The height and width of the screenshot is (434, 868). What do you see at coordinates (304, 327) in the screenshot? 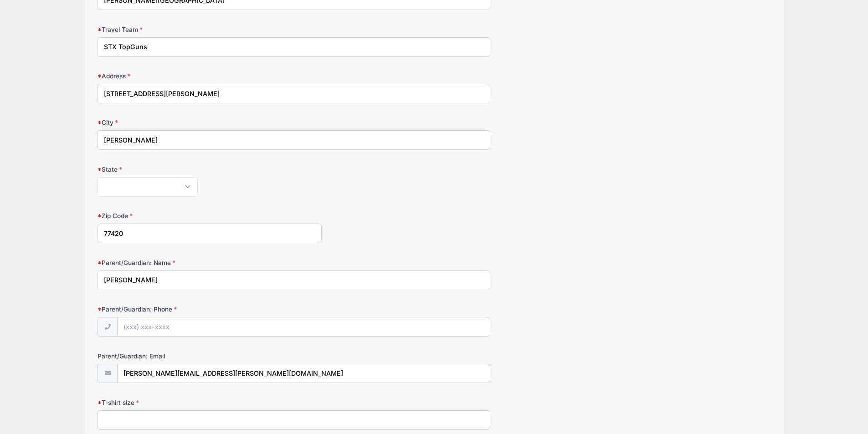
I see `input: (xxx) xxx-xxxx` at bounding box center [304, 327].